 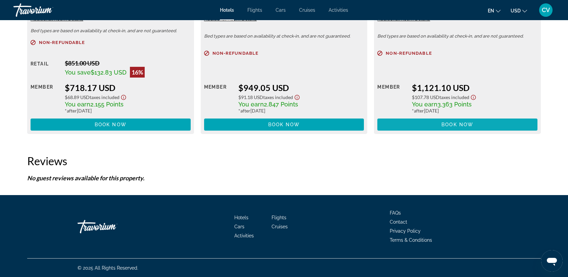 What do you see at coordinates (128, 88) in the screenshot?
I see `div: $718.17 USD` at bounding box center [128, 88].